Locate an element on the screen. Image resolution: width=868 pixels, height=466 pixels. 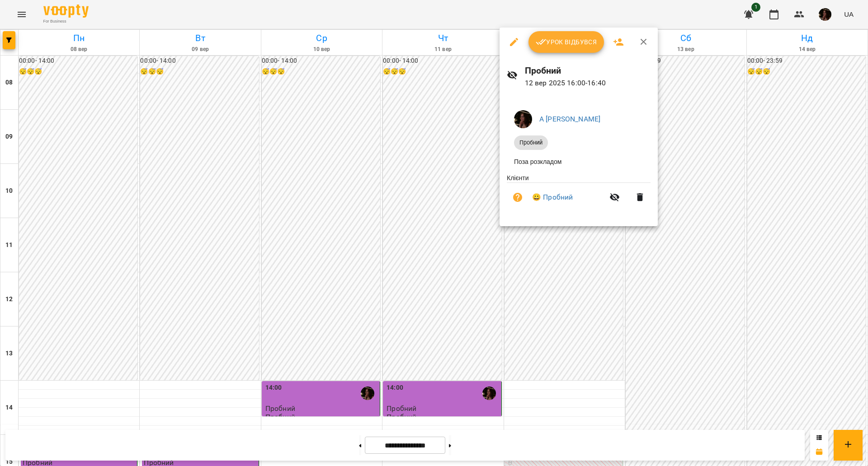
ul: Клієнти is located at coordinates (579, 195).